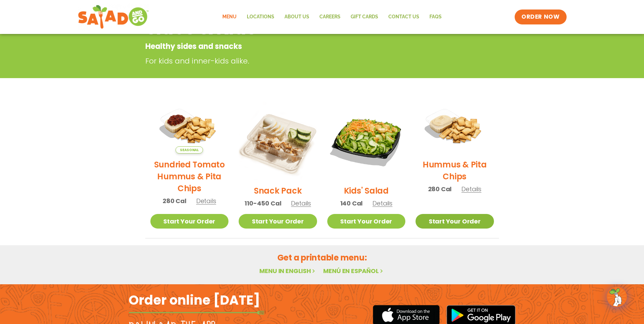 The image size is (644, 324). Describe the element at coordinates (230, 17) in the screenshot. I see `a: Menu` at that location.